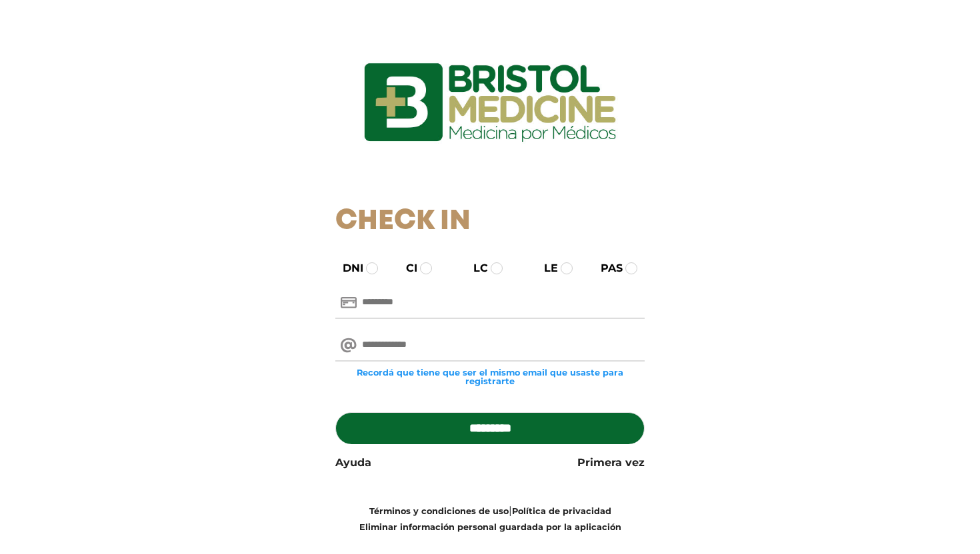 The width and height of the screenshot is (980, 554). What do you see at coordinates (438, 511) in the screenshot?
I see `a: Términos y condiciones de uso` at bounding box center [438, 511].